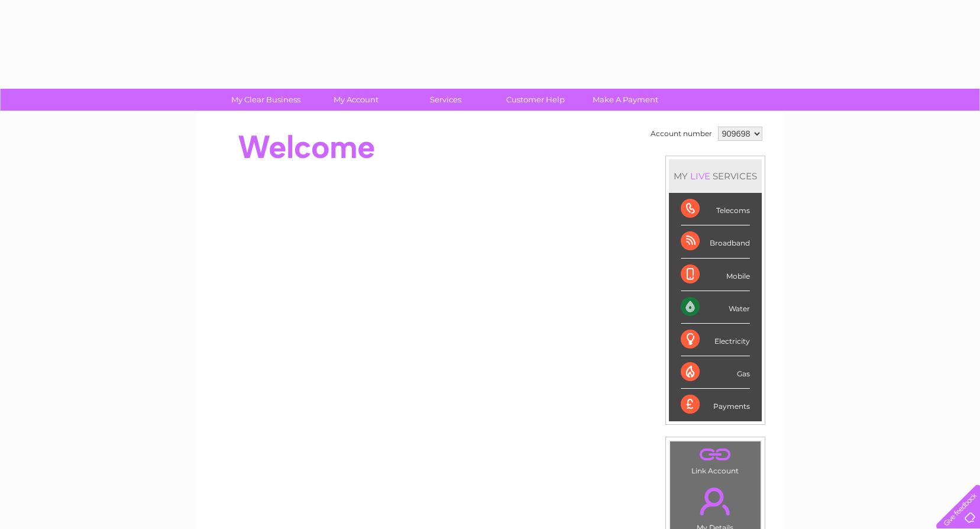 Image resolution: width=980 pixels, height=529 pixels. I want to click on div: Electricity, so click(715, 340).